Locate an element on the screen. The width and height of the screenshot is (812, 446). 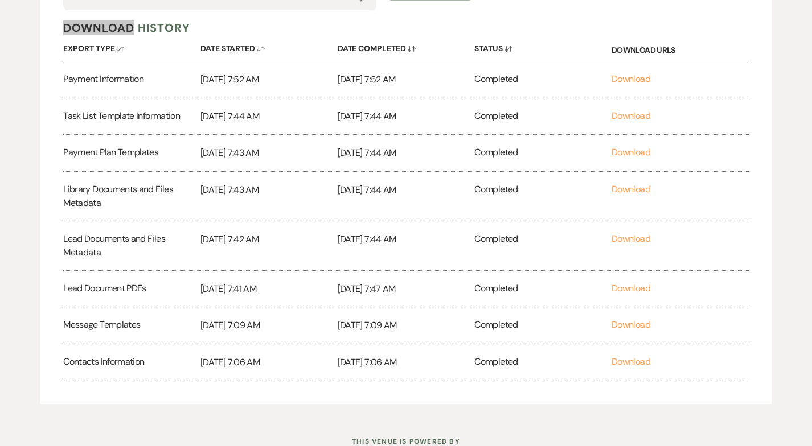
button: Status is located at coordinates (542, 46).